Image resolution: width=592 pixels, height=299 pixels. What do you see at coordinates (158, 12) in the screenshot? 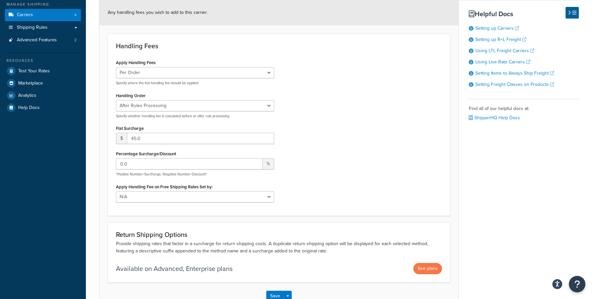
I see `span: Any handling fees you wish to add to this carrier.` at bounding box center [158, 12].